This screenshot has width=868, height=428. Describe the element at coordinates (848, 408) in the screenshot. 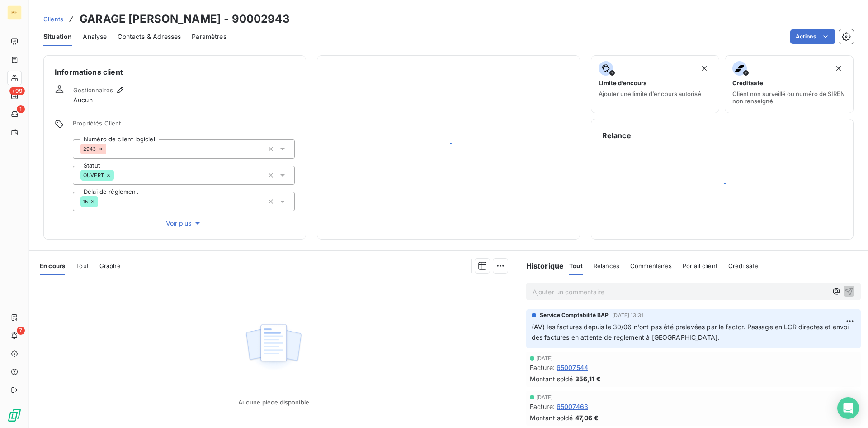

I see `div: Open Intercom Messenger` at that location.